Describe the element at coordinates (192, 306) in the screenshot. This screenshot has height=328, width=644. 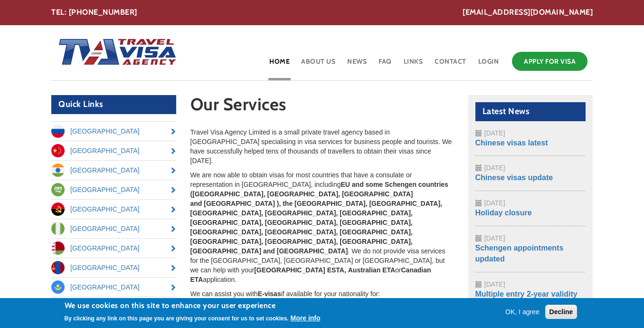
I see `h2: We use cookies on this site to enhance your user experience` at that location.